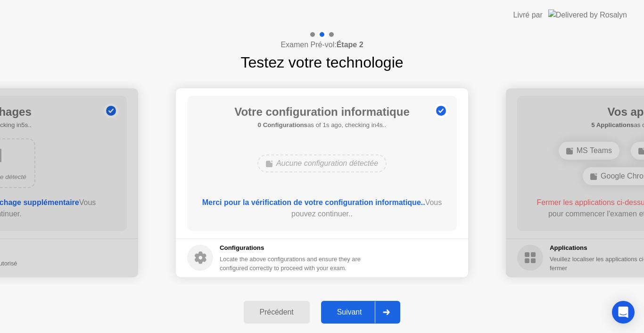 This screenshot has height=333, width=644. What do you see at coordinates (322, 62) in the screenshot?
I see `h1: Testez votre technologie` at bounding box center [322, 62].